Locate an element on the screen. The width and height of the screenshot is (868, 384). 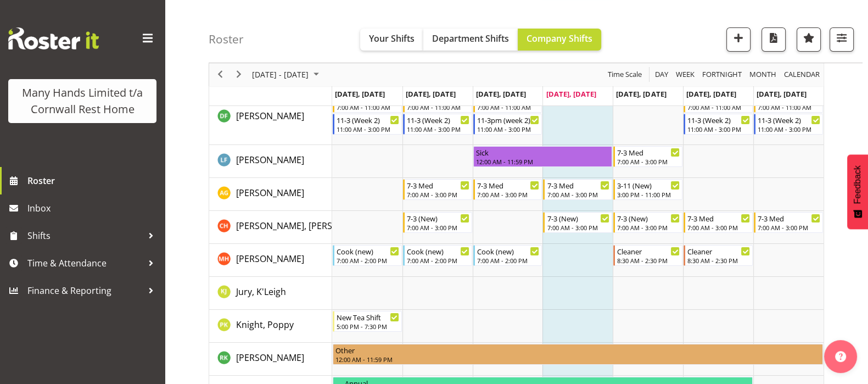
div: 7-3 (New) is located at coordinates (578, 218).